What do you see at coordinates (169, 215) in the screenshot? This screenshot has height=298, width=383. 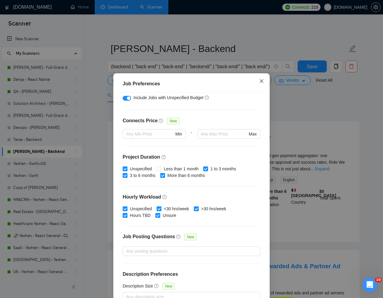 I see `span: Unsure` at bounding box center [169, 215].